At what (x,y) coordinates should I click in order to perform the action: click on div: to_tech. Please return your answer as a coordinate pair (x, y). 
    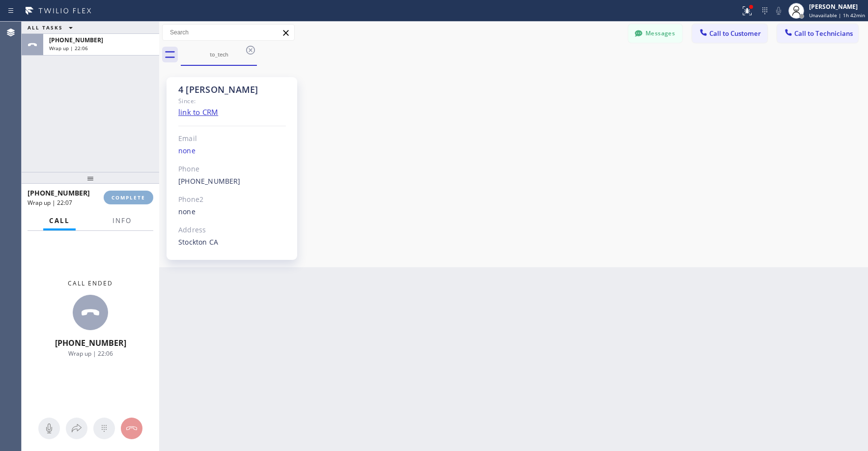
    Looking at the image, I should click on (219, 54).